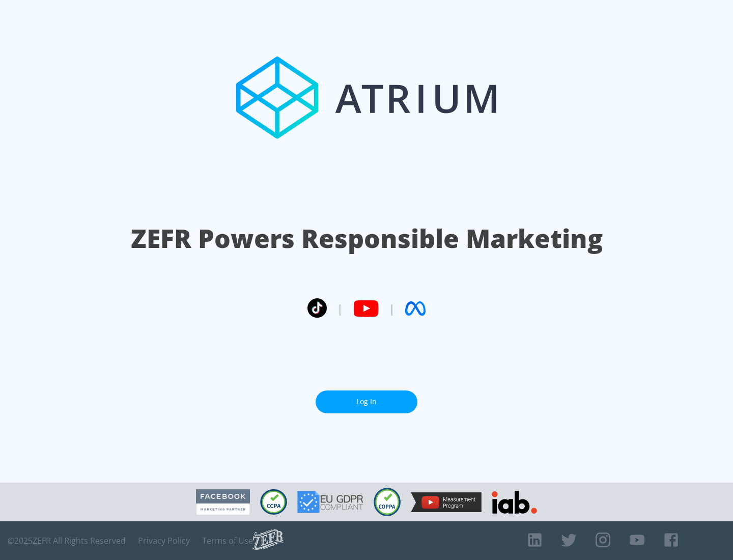 This screenshot has height=560, width=733. Describe the element at coordinates (223, 502) in the screenshot. I see `img: Facebook Marketing Partner` at that location.